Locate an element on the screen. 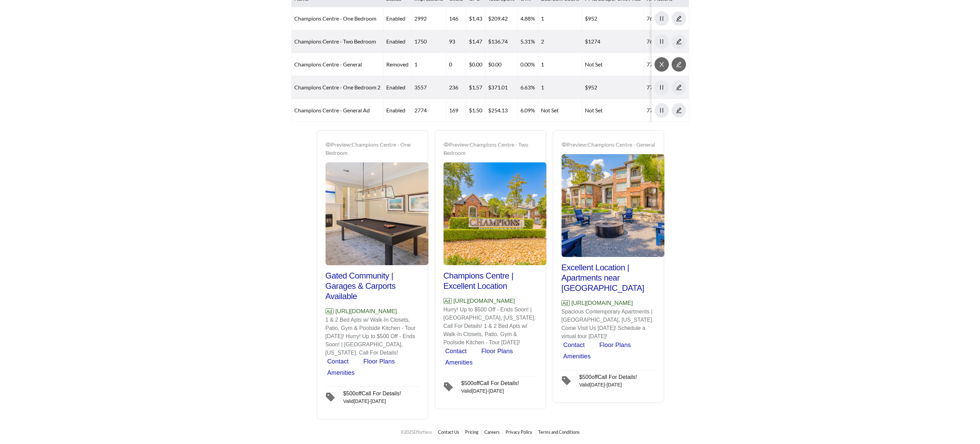 This screenshot has height=444, width=980. td: $1.43 is located at coordinates (476, 19).